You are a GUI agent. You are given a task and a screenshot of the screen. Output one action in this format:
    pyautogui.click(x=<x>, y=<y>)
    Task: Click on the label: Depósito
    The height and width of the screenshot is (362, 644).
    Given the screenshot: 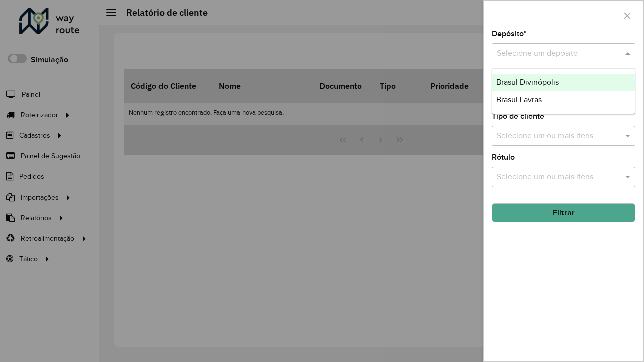 What is the action you would take?
    pyautogui.click(x=509, y=33)
    